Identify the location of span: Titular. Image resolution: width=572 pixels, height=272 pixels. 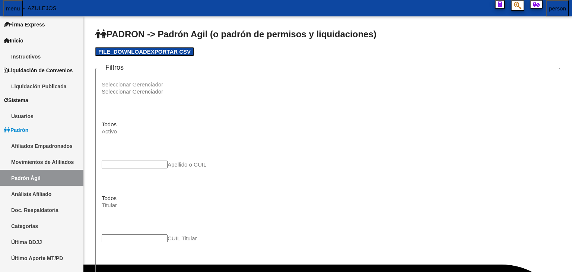
(109, 204).